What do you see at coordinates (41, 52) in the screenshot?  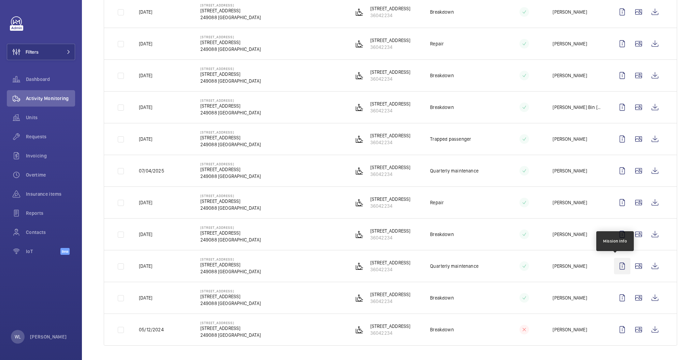 I see `button: Filters` at bounding box center [41, 52].